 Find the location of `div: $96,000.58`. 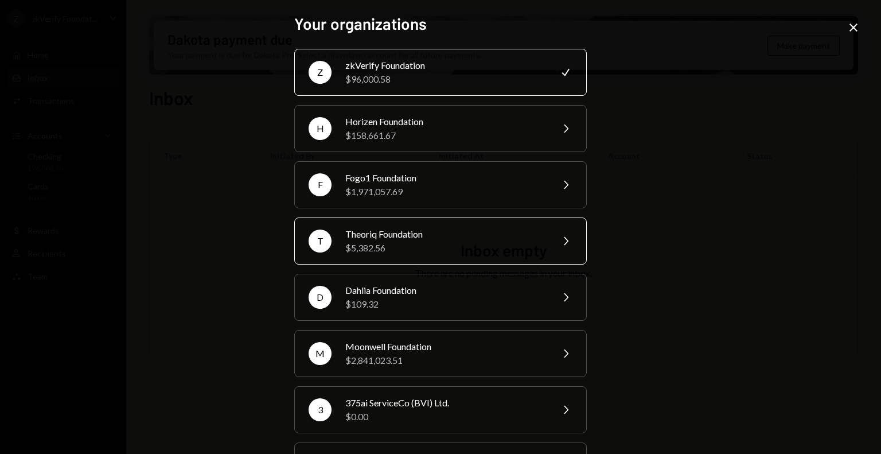

div: $96,000.58 is located at coordinates (445, 79).